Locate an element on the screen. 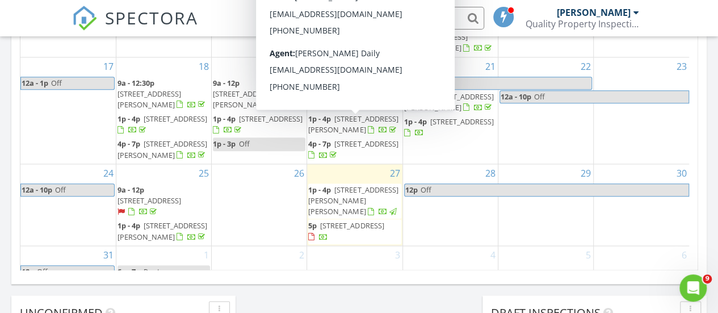  td: Go to August 21, 2025 is located at coordinates (450, 110).